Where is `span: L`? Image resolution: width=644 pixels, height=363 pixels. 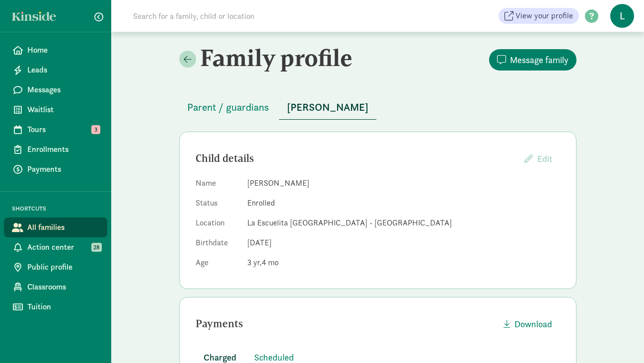 span: L is located at coordinates (622, 16).